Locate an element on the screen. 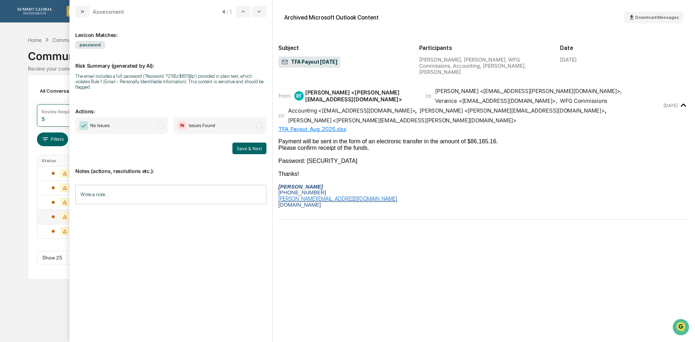 This screenshot has width=695, height=342. a: 🔎Data Lookup is located at coordinates (26, 109).